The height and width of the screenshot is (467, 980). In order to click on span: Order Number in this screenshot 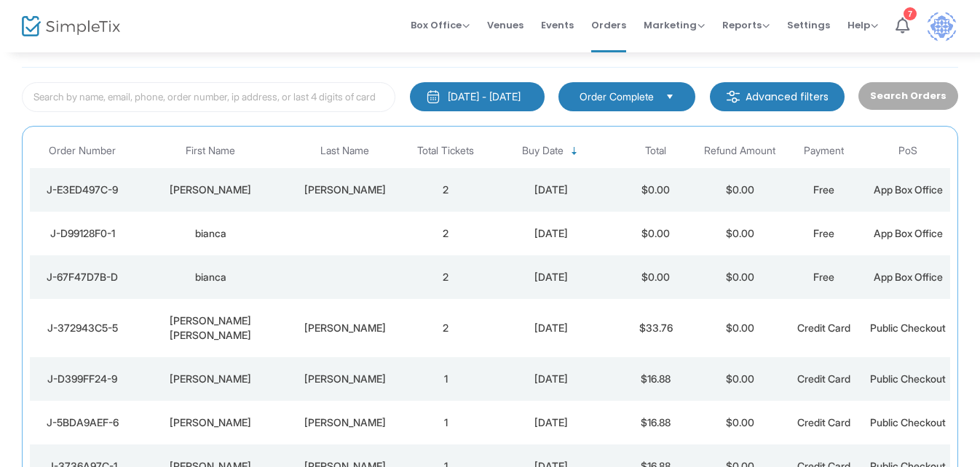, I will do `click(82, 150)`.